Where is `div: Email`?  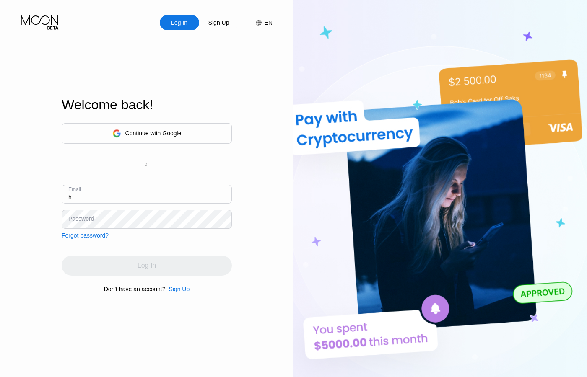 div: Email is located at coordinates (75, 190).